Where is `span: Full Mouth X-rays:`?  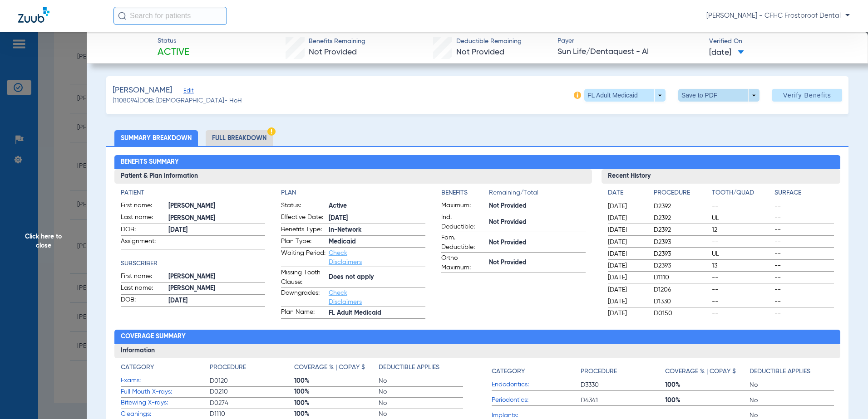 span: Full Mouth X-rays: is located at coordinates (166, 392).